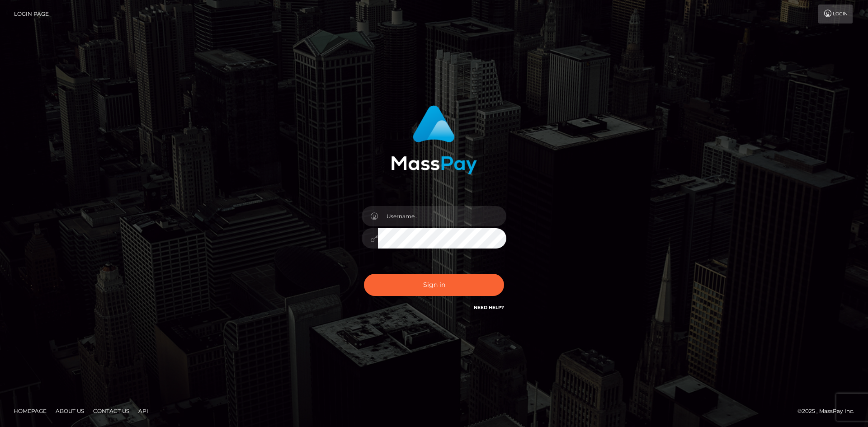 The height and width of the screenshot is (427, 868). I want to click on a: About Us, so click(70, 411).